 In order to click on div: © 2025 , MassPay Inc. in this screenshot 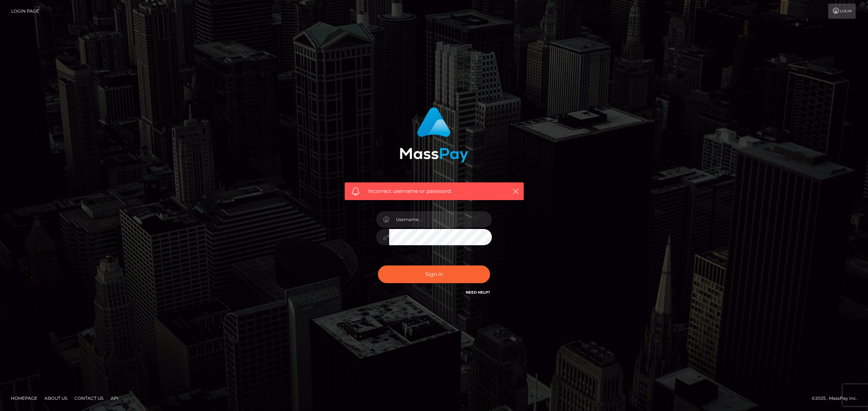, I will do `click(836, 398)`.